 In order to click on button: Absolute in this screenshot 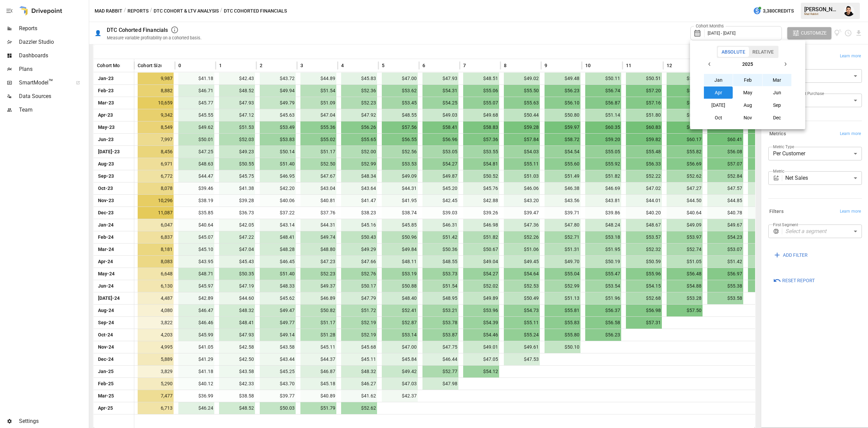, I will do `click(733, 52)`.